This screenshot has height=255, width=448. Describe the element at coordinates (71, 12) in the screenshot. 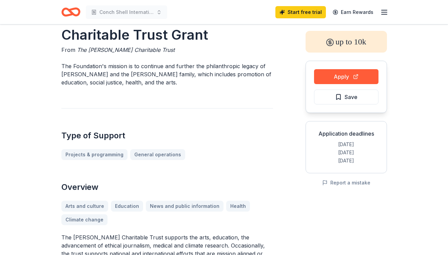

I see `a: Home` at that location.